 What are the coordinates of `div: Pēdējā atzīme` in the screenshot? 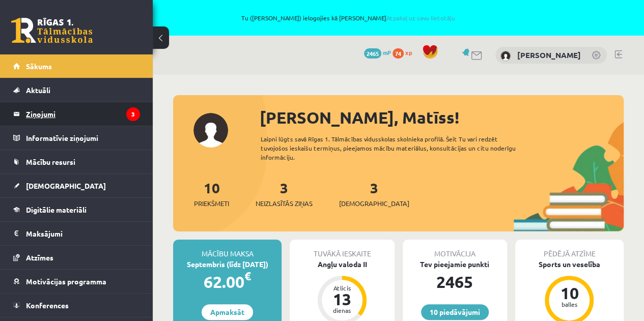 It's located at (569, 249).